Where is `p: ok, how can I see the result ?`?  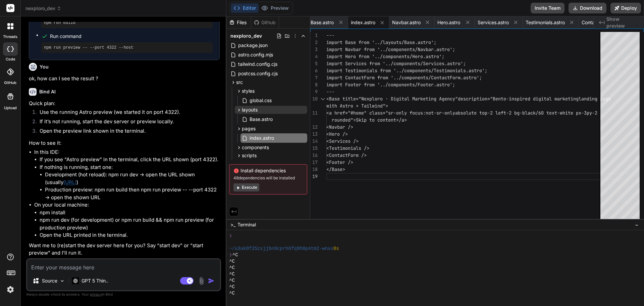 p: ok, how can I see the result ? is located at coordinates (124, 79).